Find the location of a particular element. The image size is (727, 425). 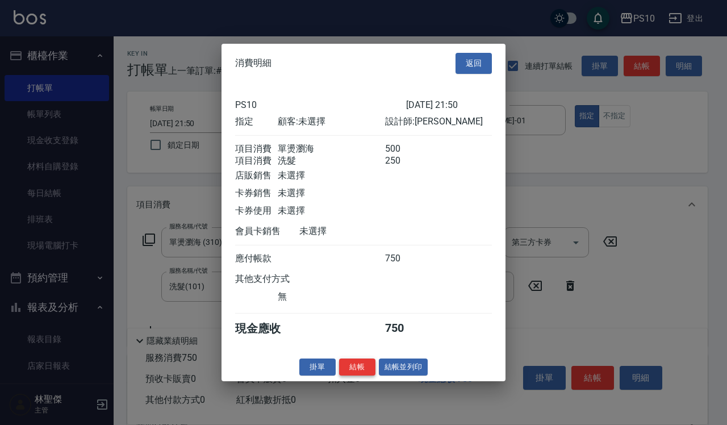

div: 250 is located at coordinates (406, 160).